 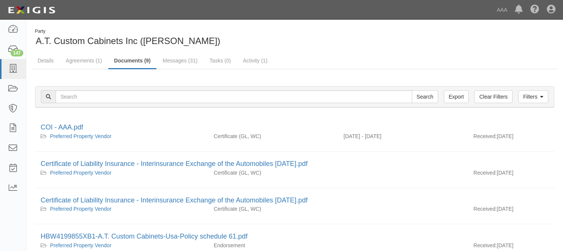 I want to click on div: 147, so click(x=17, y=53).